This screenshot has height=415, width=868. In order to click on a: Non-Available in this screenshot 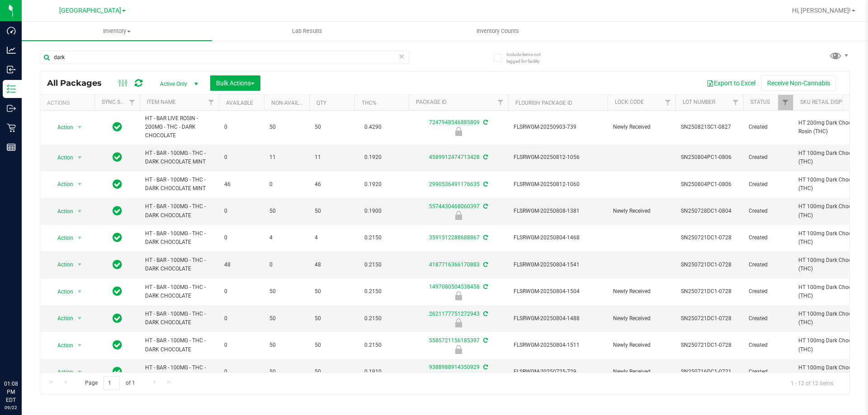, I will do `click(291, 103)`.